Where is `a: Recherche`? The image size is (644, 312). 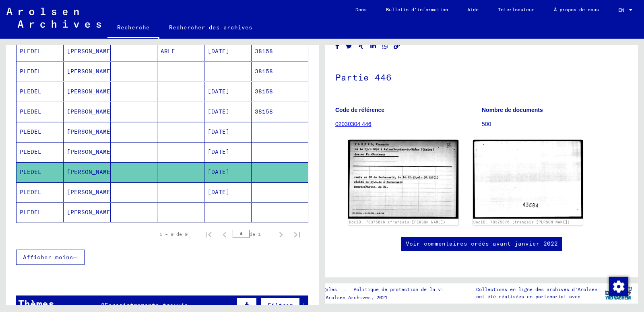 a: Recherche is located at coordinates (133, 28).